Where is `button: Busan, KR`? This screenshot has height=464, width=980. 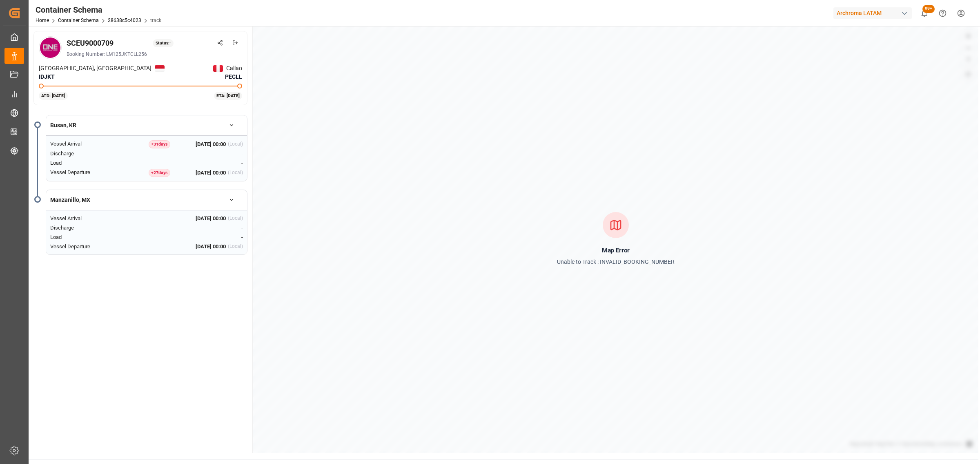
button: Busan, KR is located at coordinates (146, 126).